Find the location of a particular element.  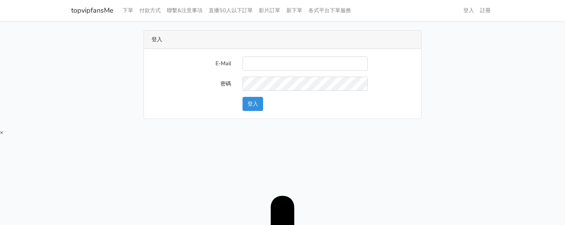

a: 新下單 is located at coordinates (294, 10).